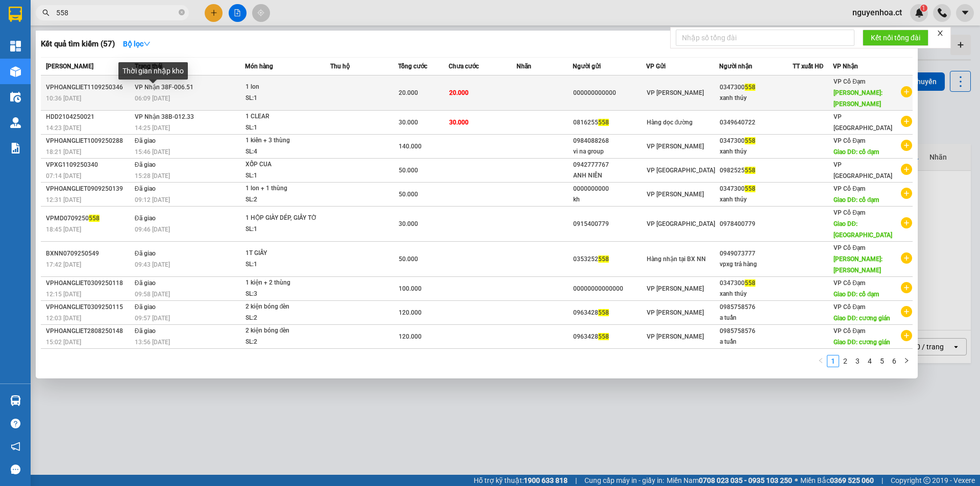 This screenshot has height=486, width=980. Describe the element at coordinates (182, 13) in the screenshot. I see `span: close-circle` at that location.